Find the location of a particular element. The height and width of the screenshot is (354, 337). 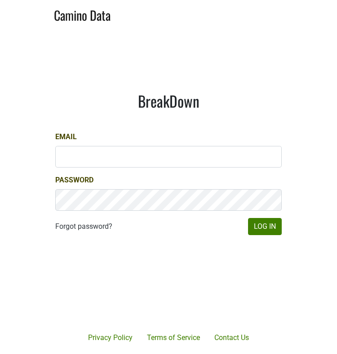

a: Forgot password? is located at coordinates (84, 226).